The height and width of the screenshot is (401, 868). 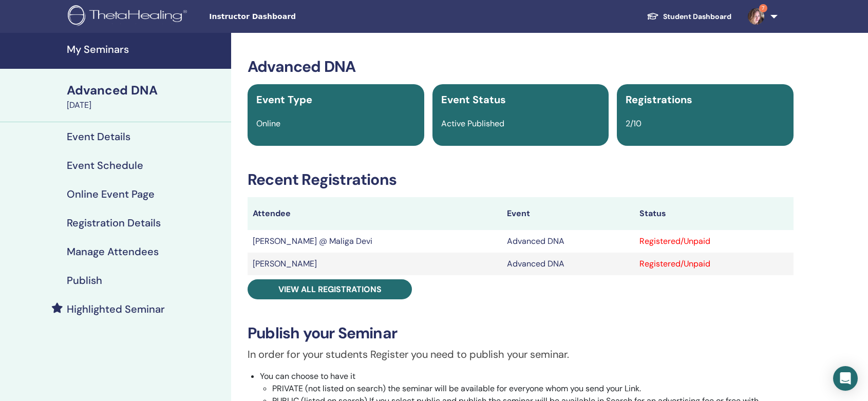 What do you see at coordinates (268, 123) in the screenshot?
I see `span: Online` at bounding box center [268, 123].